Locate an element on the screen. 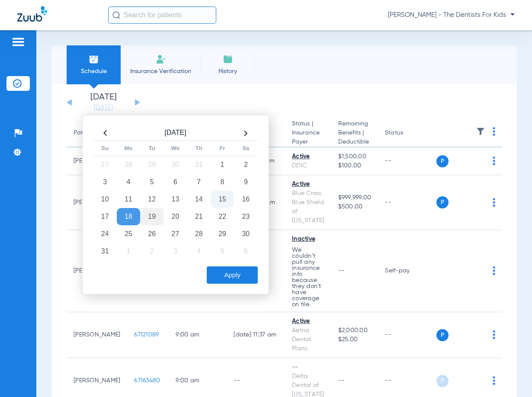  img: Manual Insurance Verification is located at coordinates (161, 60).